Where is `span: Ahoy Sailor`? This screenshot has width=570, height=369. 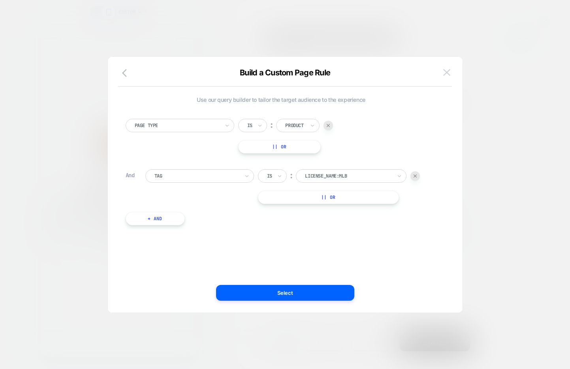 span: Ahoy Sailor is located at coordinates (78, 162).